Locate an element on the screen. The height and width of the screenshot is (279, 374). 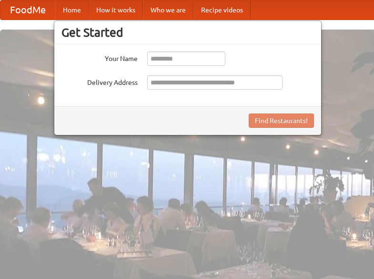
a: FoodMe is located at coordinates (28, 10).